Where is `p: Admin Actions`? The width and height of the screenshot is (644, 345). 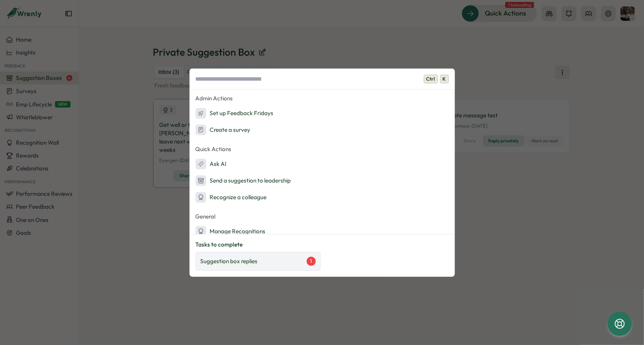 p: Admin Actions is located at coordinates (323, 99).